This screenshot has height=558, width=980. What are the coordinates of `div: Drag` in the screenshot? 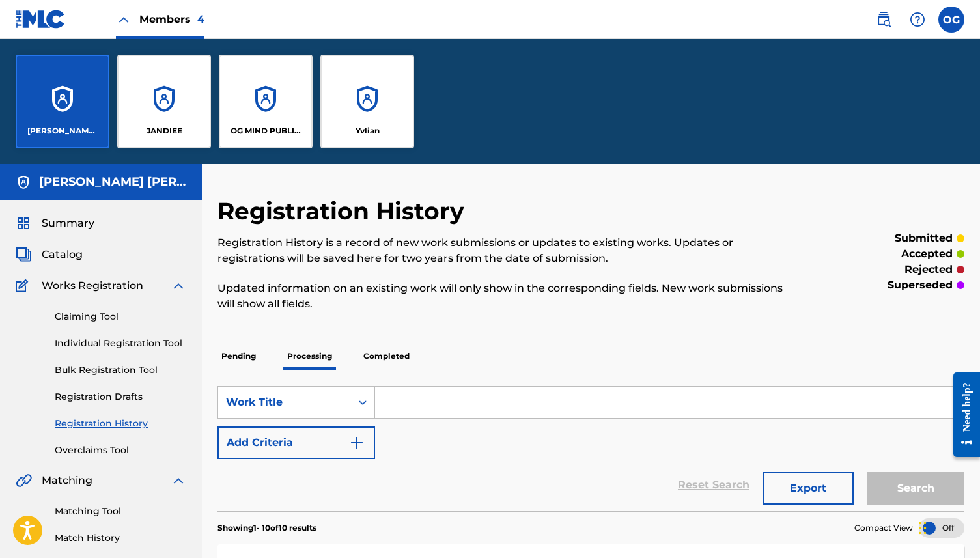 It's located at (923, 528).